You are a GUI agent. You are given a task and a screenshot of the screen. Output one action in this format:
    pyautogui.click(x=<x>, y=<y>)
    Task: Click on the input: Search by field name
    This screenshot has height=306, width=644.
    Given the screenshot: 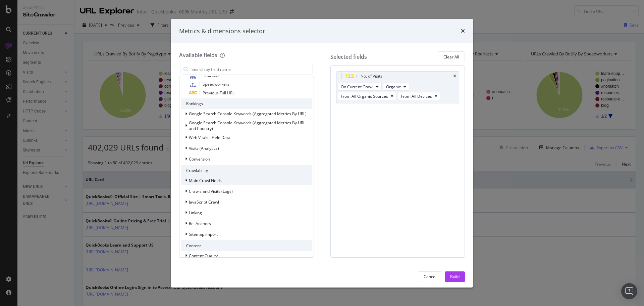 What is the action you would take?
    pyautogui.click(x=252, y=69)
    